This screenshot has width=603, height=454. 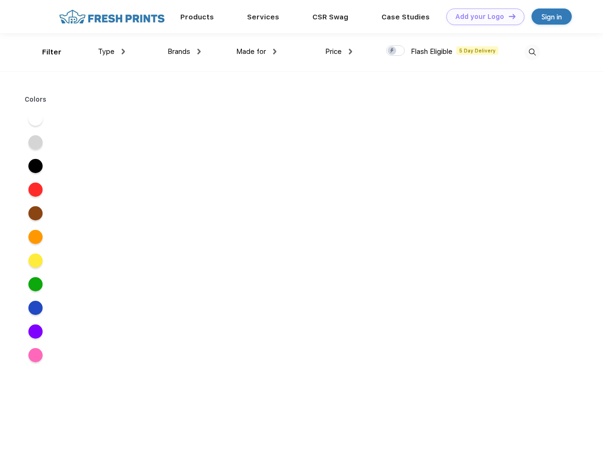 I want to click on span: Type, so click(x=106, y=52).